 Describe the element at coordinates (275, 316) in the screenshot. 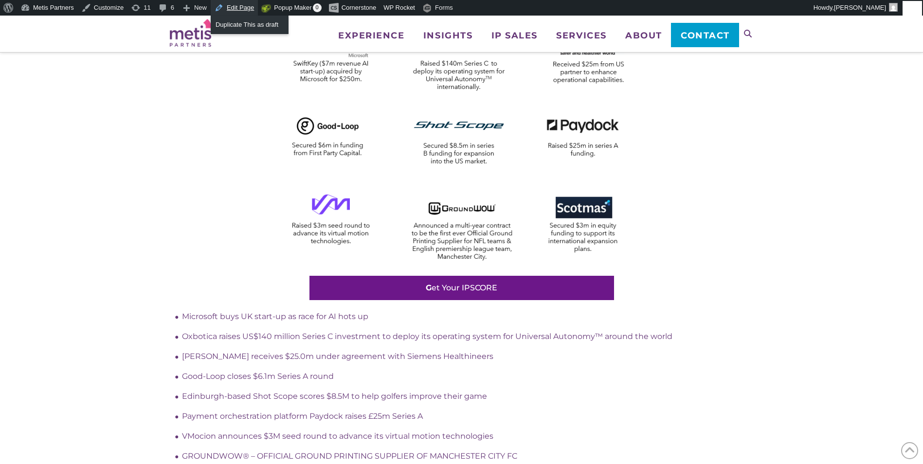

I see `a: Microsoft buys UK start-up as race for AI hots up` at that location.